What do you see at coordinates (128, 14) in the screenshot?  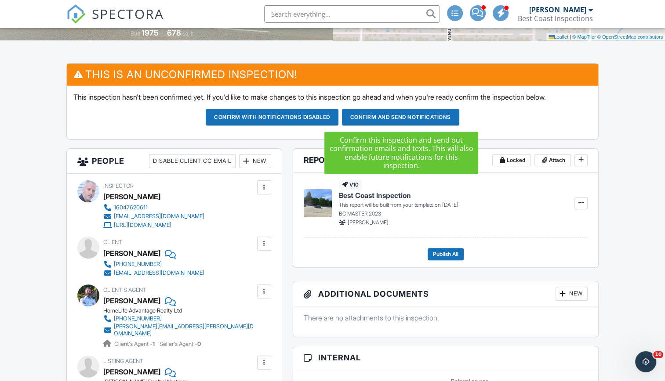 I see `span: SPECTORA` at bounding box center [128, 14].